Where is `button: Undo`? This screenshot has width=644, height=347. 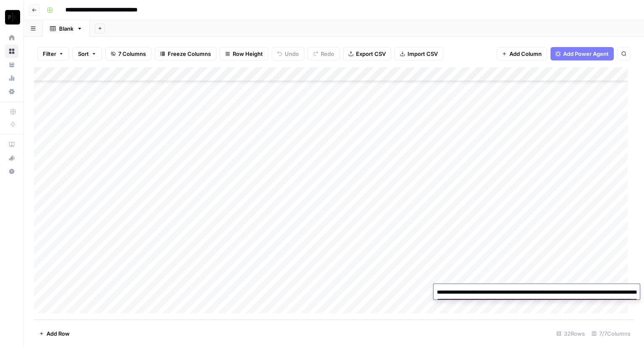
button: Undo is located at coordinates (288, 53).